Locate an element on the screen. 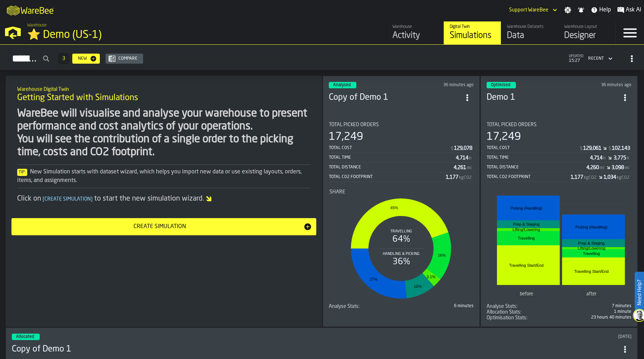 The image size is (644, 359). section: card-SimulationDashboardCard-optimised is located at coordinates (559, 218).